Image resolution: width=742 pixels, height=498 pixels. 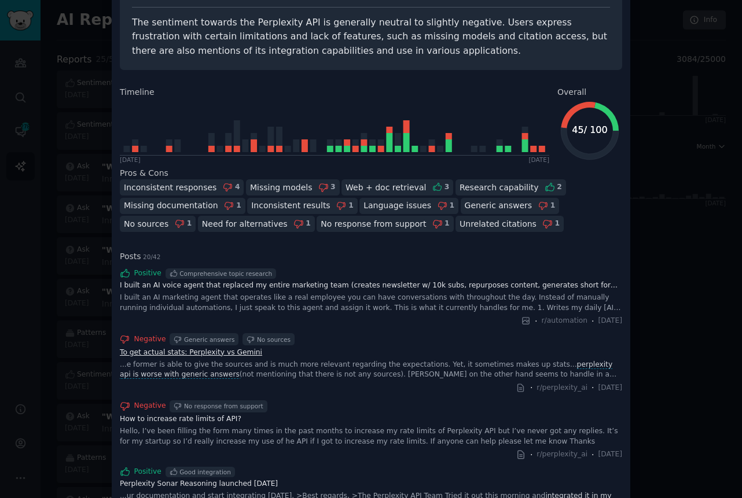 I want to click on div: Missing models, so click(x=281, y=187).